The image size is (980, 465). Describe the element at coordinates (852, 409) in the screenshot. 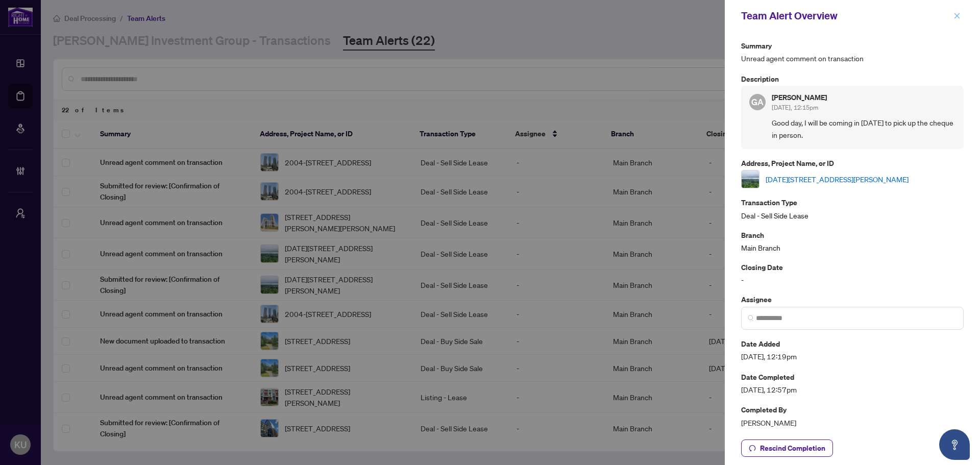

I see `p: Completed By` at that location.